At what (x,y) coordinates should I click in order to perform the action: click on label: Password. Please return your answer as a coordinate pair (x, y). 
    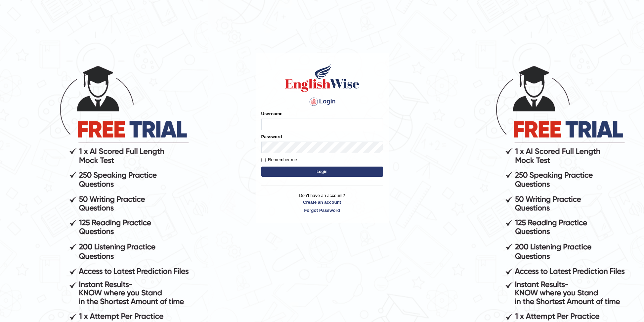
    Looking at the image, I should click on (271, 136).